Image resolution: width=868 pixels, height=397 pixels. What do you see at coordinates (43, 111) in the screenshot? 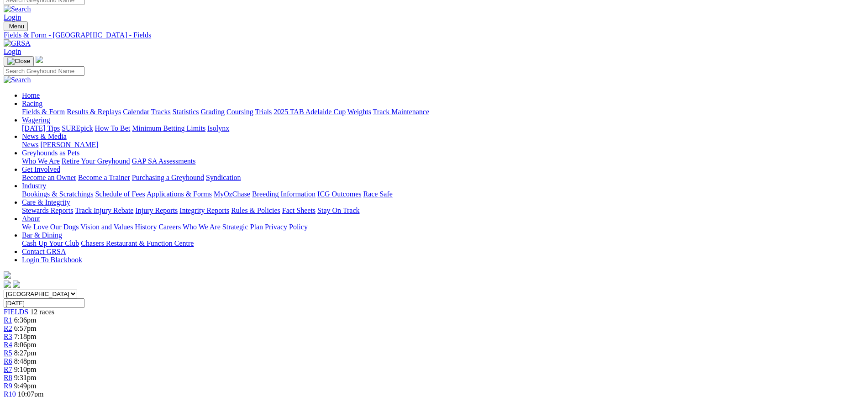
I see `a: Fields & Form` at bounding box center [43, 111].